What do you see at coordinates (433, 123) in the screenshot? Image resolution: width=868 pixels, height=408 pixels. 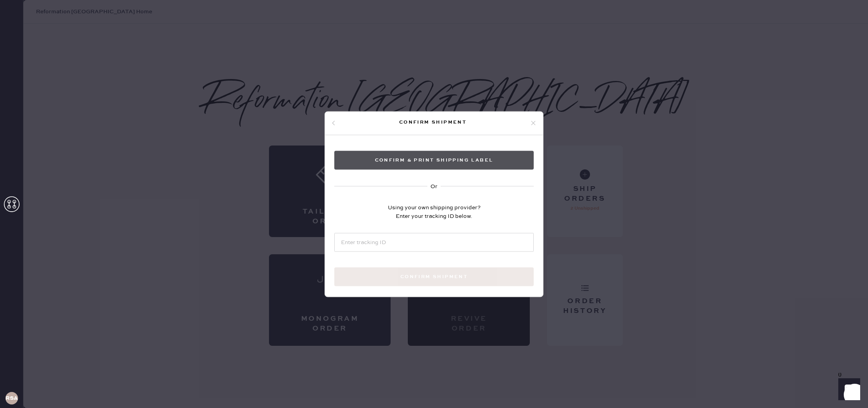 I see `div: Confirm shipment` at bounding box center [433, 123].